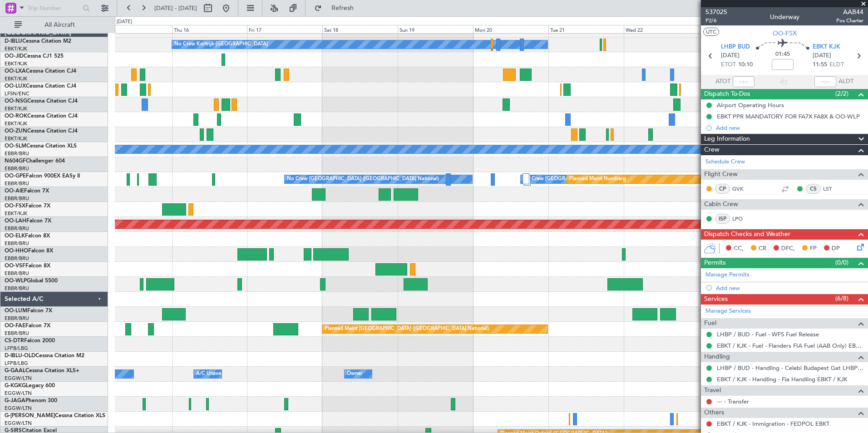 Image resolution: width=868 pixels, height=433 pixels. Describe the element at coordinates (716, 12) in the screenshot. I see `span: 537025` at that location.